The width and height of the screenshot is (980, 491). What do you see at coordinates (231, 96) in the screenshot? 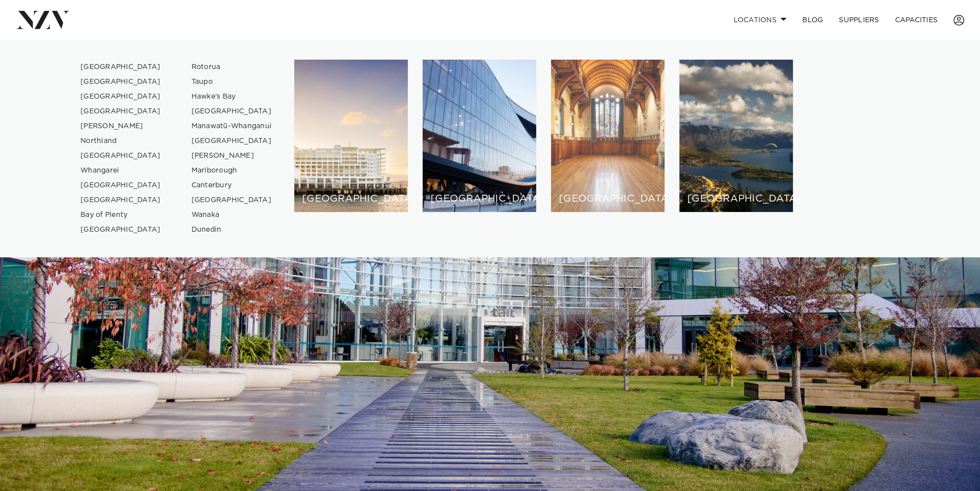
I see `a: Hawke's Bay` at bounding box center [231, 96].